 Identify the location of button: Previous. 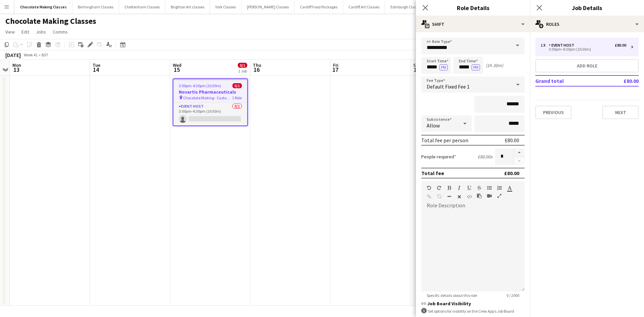
(553, 112).